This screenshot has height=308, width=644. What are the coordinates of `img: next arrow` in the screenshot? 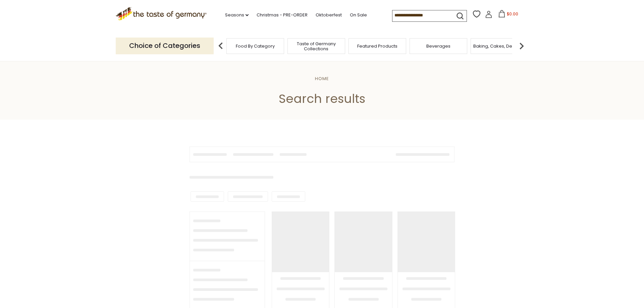 It's located at (521, 46).